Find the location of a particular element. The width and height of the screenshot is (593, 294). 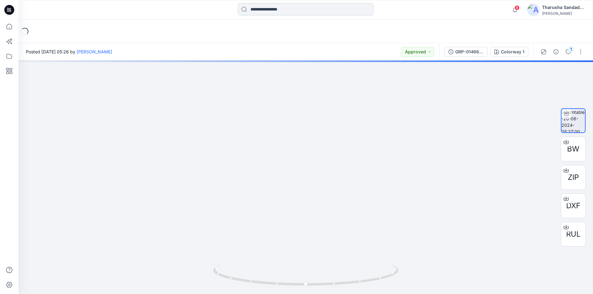

span: 9 is located at coordinates (517, 8).